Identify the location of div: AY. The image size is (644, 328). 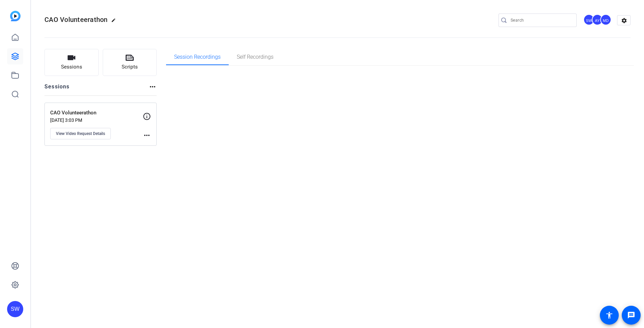
(597, 19).